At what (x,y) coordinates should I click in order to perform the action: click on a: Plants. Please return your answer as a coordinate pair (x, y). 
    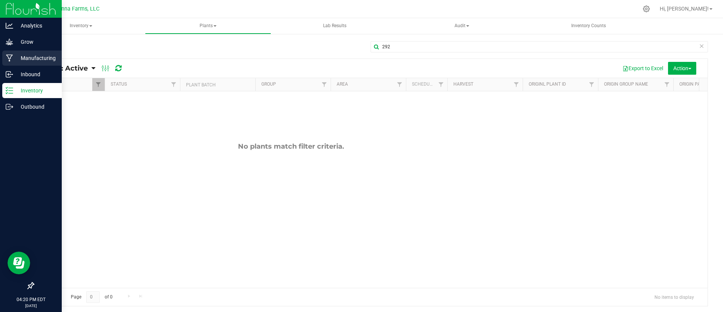
    Looking at the image, I should click on (208, 26).